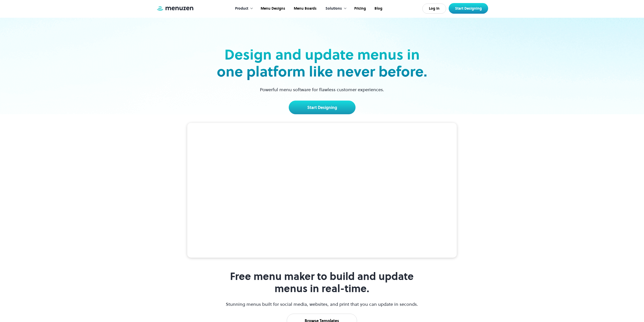 The image size is (644, 322). What do you see at coordinates (305, 9) in the screenshot?
I see `a: Menu Boards` at bounding box center [305, 9].